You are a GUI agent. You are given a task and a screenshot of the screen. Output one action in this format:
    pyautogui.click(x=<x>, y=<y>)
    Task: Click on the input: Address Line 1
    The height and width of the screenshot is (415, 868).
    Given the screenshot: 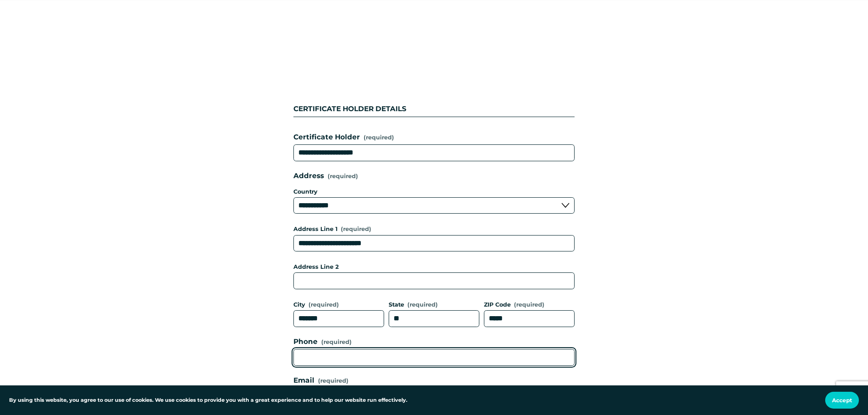 What is the action you would take?
    pyautogui.click(x=434, y=243)
    